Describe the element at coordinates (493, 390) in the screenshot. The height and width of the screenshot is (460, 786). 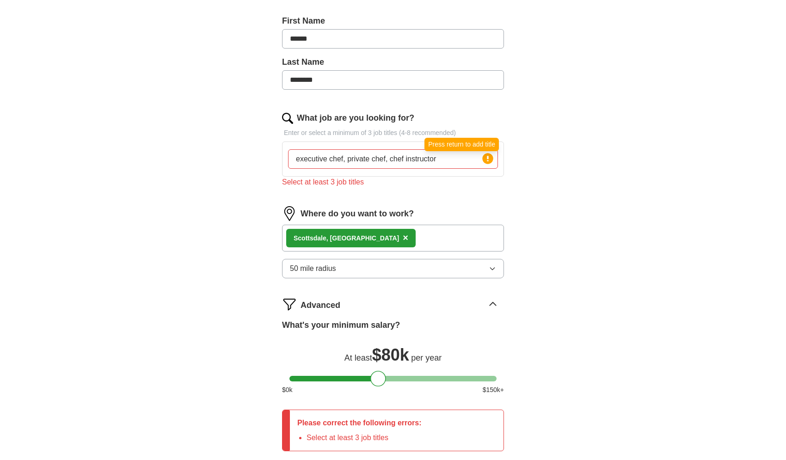
I see `span: $ 150 k+` at that location.